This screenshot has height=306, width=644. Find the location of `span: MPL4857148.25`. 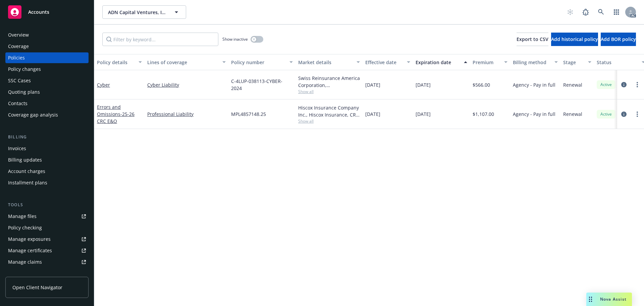

span: MPL4857148.25 is located at coordinates (248, 114).